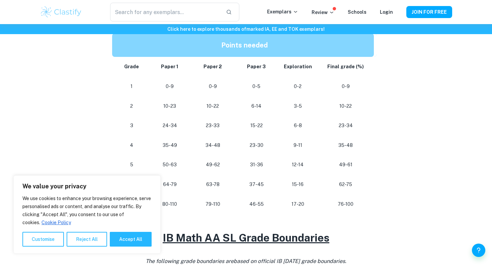 The width and height of the screenshot is (492, 267). Describe the element at coordinates (345, 204) in the screenshot. I see `p: 76-100` at that location.